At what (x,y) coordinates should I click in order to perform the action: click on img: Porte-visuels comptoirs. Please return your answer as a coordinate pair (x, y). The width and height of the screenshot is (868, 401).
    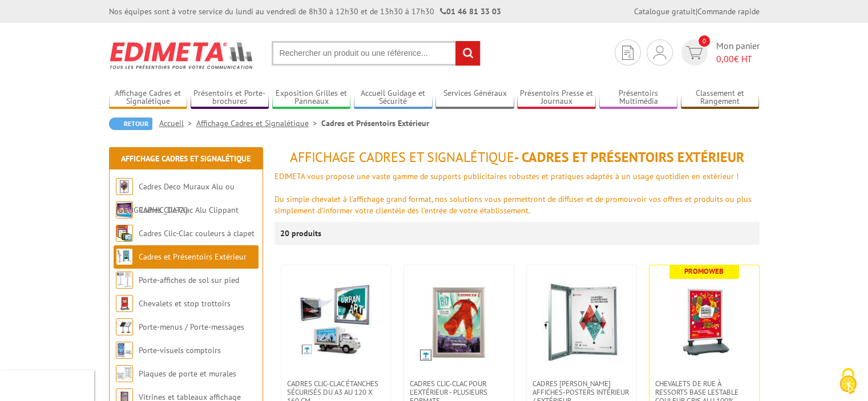
    Looking at the image, I should click on (125, 350).